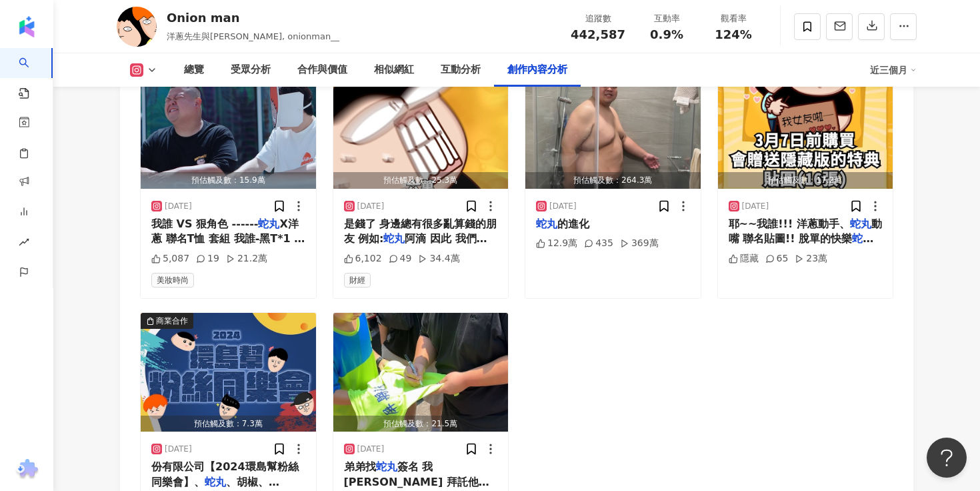 The width and height of the screenshot is (980, 491). Describe the element at coordinates (811, 259) in the screenshot. I see `div: 23萬` at that location.